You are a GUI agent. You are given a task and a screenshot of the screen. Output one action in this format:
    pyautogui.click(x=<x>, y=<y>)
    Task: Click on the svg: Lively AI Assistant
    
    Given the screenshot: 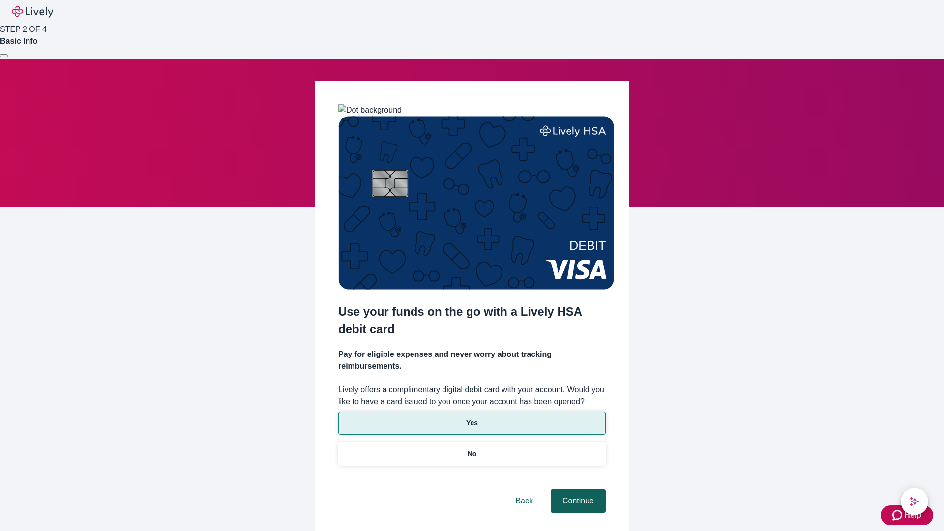 What is the action you would take?
    pyautogui.click(x=915, y=502)
    